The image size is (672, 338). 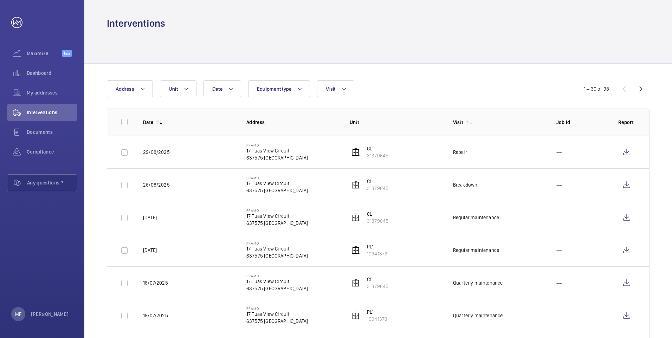 I want to click on span: Visit, so click(x=331, y=89).